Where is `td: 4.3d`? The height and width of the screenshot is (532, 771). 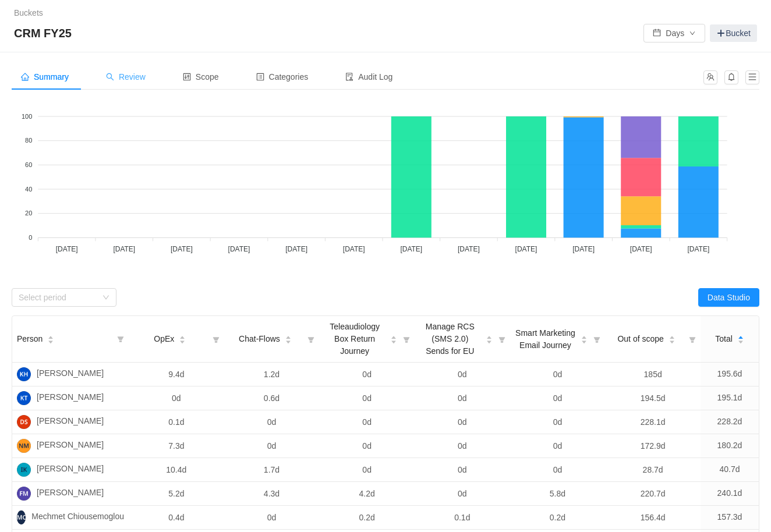 td: 4.3d is located at coordinates (272, 493).